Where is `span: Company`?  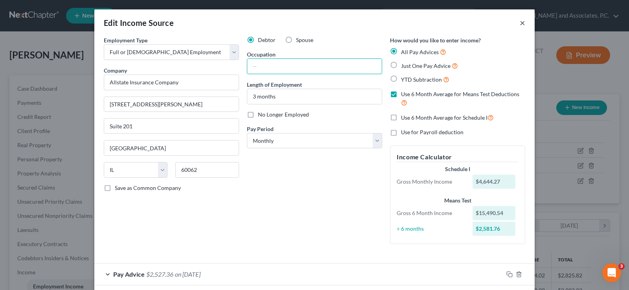 span: Company is located at coordinates (115, 70).